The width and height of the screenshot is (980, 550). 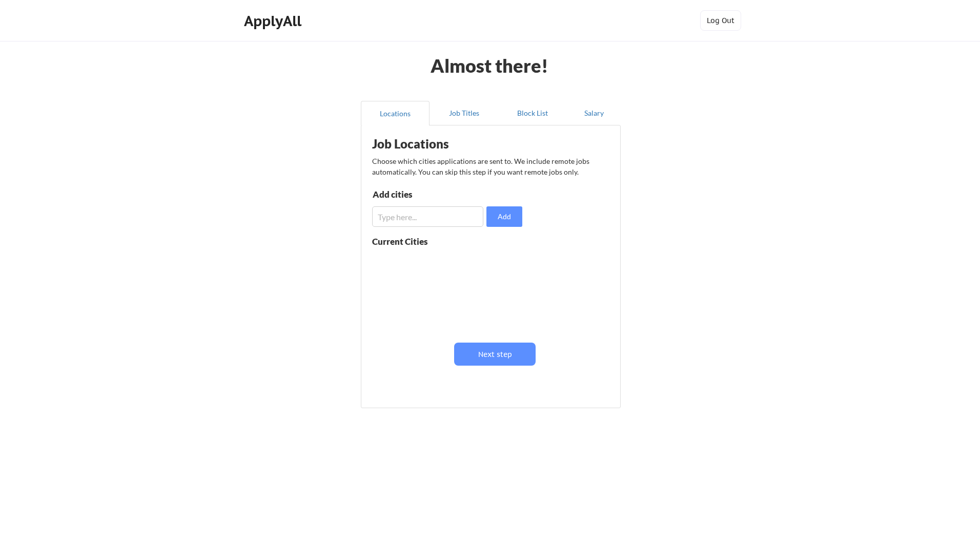 What do you see at coordinates (425, 194) in the screenshot?
I see `div: Add cities` at bounding box center [425, 194].